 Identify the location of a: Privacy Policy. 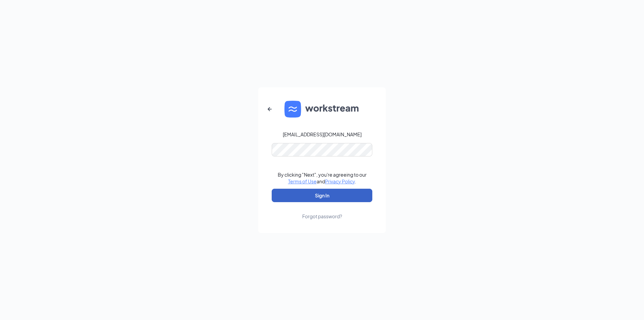
(340, 181).